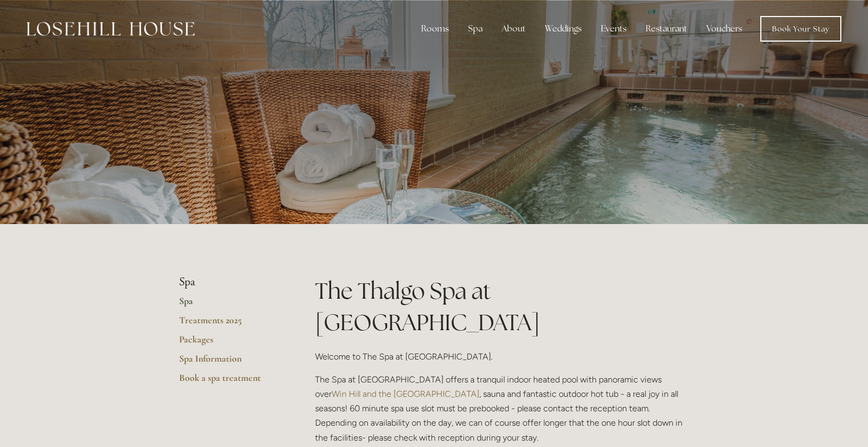  What do you see at coordinates (513, 28) in the screenshot?
I see `div: About` at bounding box center [513, 28].